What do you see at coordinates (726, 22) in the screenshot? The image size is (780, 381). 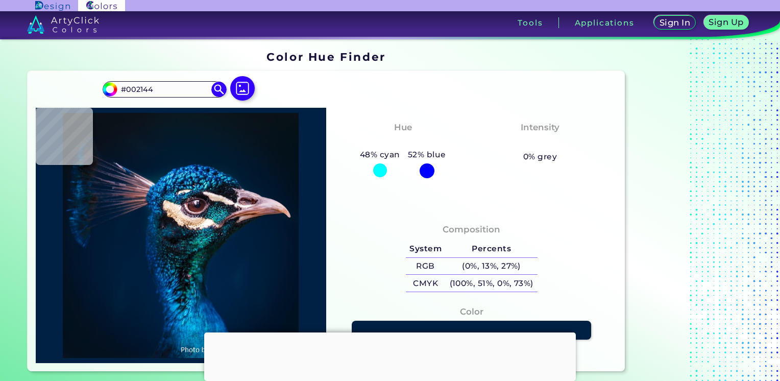 I see `h5: Sign Up` at bounding box center [726, 22].